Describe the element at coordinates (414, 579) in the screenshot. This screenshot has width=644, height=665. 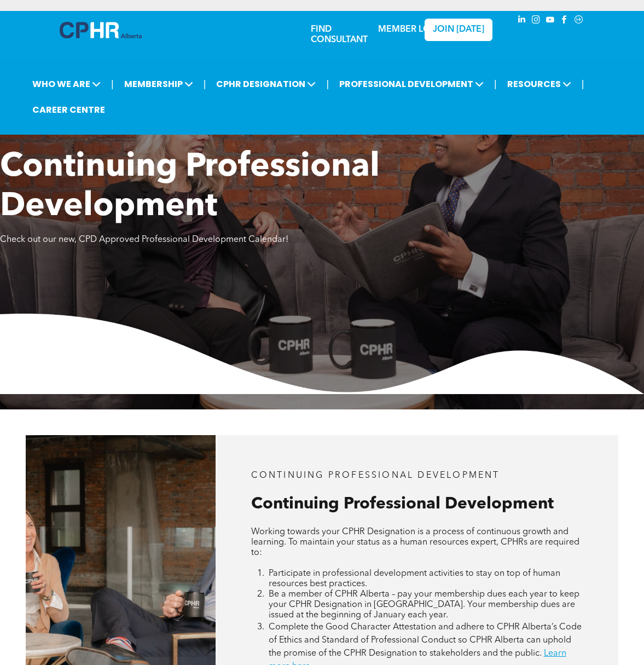
I see `span: Participate in professional development activities to stay on top of human resources best practices.` at that location.